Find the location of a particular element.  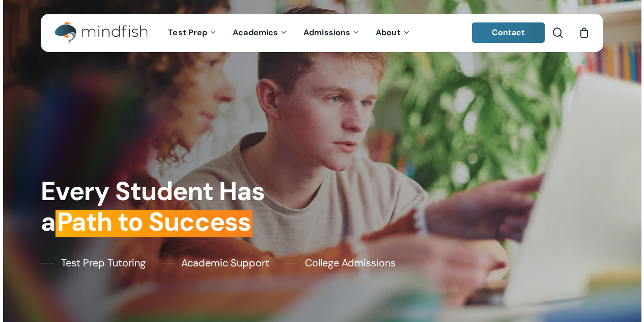

a: Test Prep Tutoring is located at coordinates (93, 262).